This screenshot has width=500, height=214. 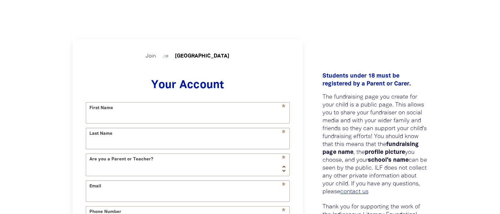 I want to click on strong: name, so click(x=345, y=152).